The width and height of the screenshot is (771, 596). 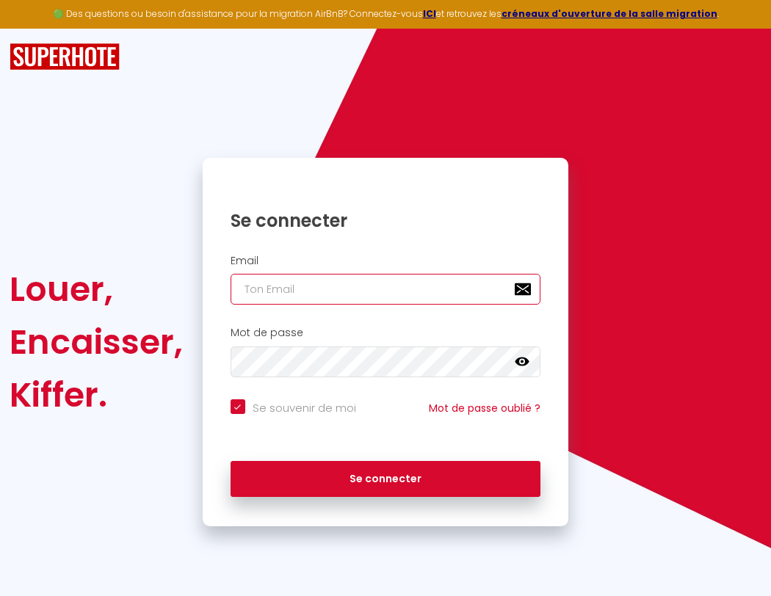 What do you see at coordinates (385, 332) in the screenshot?
I see `h2: Mot de passe` at bounding box center [385, 332].